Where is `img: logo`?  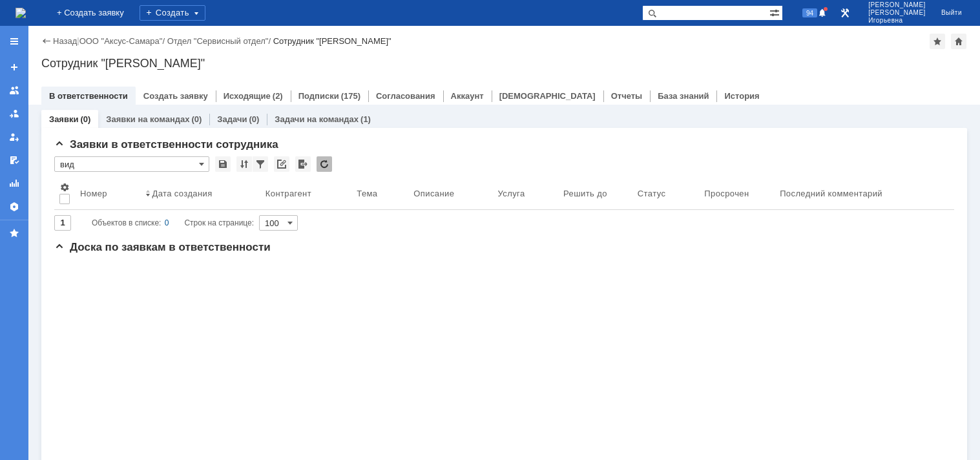 img: logo is located at coordinates (21, 13).